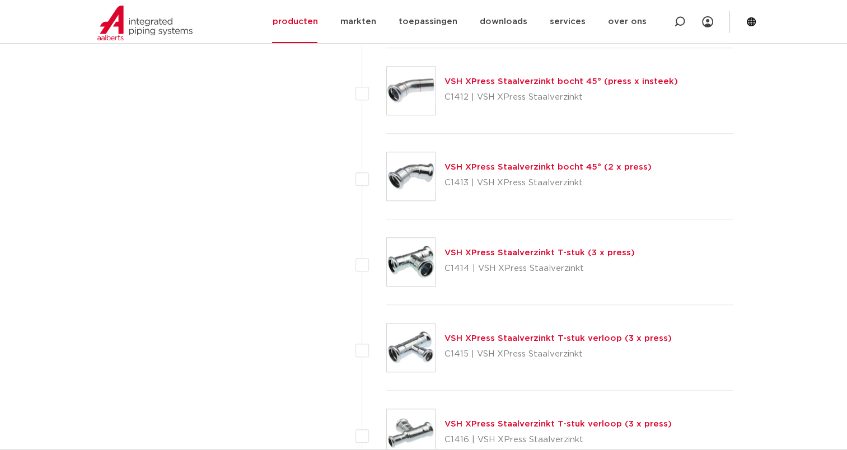 The height and width of the screenshot is (450, 847). Describe the element at coordinates (548, 167) in the screenshot. I see `a: VSH XPress Staalverzinkt bocht 45° (2 x press)` at that location.